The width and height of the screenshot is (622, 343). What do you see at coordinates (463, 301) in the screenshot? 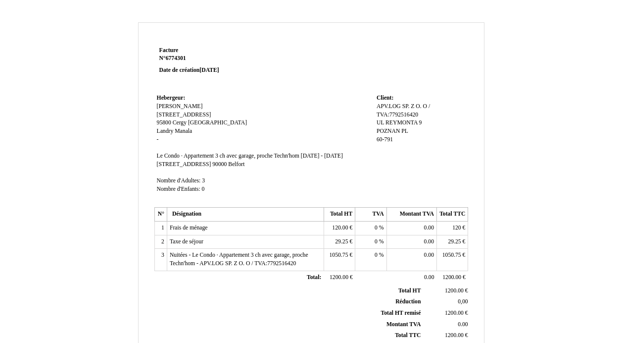
I see `span: 0,00` at bounding box center [463, 301].